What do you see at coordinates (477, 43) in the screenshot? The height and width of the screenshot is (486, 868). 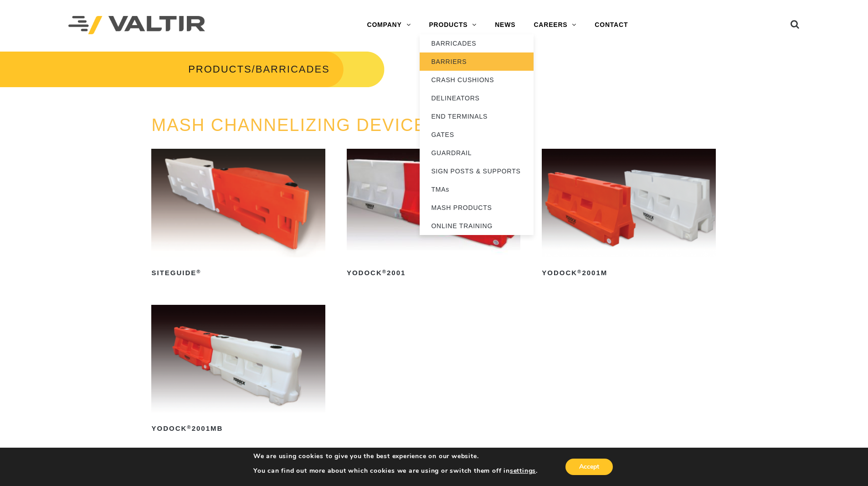 I see `a: BARRICADES` at bounding box center [477, 43].